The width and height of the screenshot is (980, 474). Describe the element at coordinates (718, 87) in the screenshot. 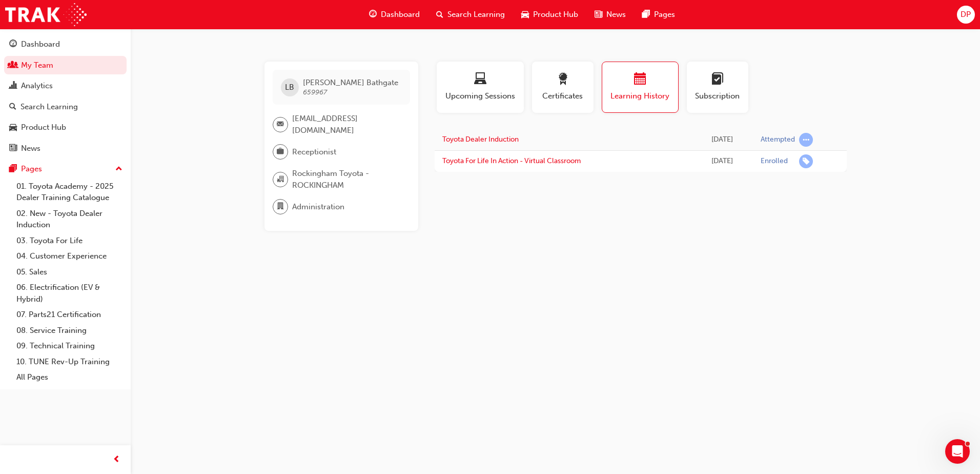

I see `button: Subscription` at that location.